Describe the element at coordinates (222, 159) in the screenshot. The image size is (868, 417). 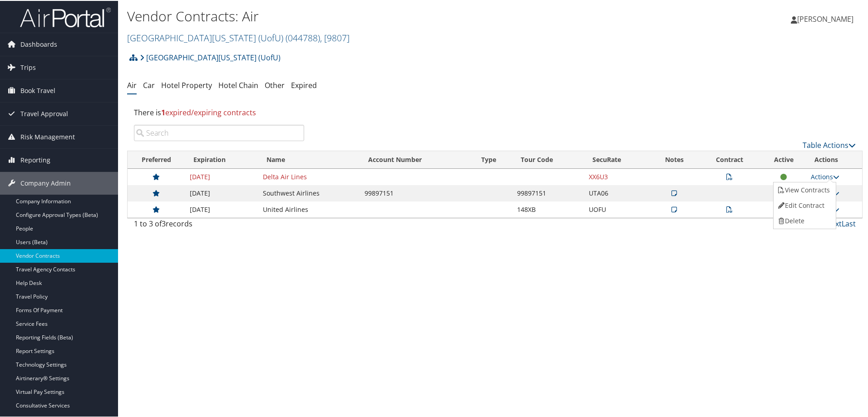
I see `th: Expiration: activate to sort column ascending` at that location.